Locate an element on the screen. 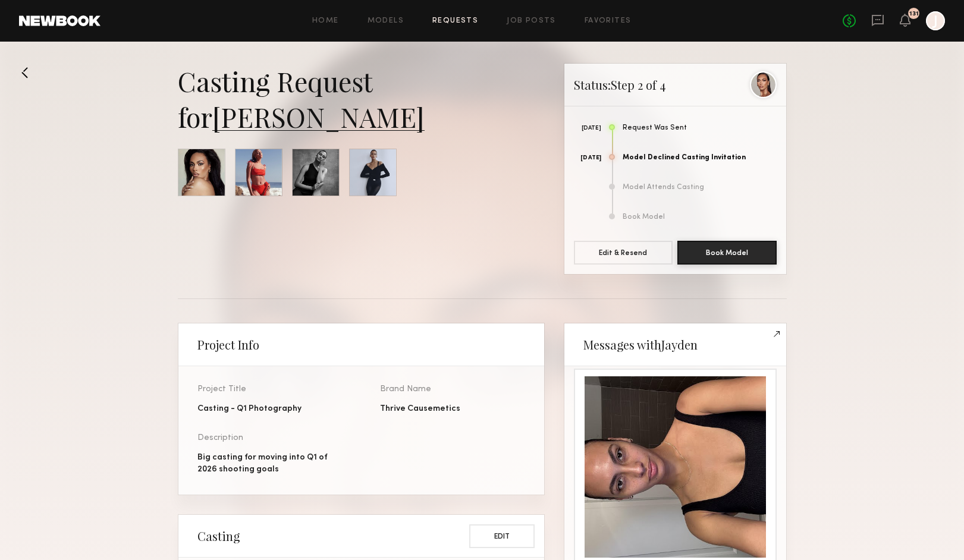  a: Home is located at coordinates (326, 21).